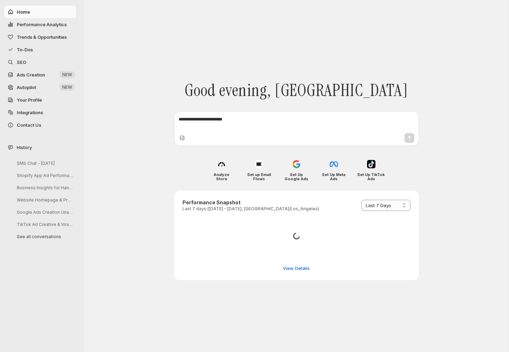  I want to click on span: Contact Us, so click(29, 125).